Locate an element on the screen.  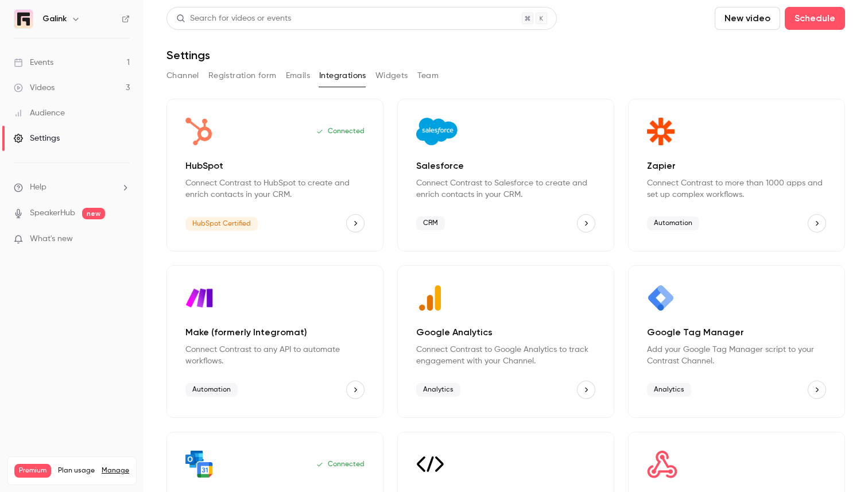
a: SpeakerHub is located at coordinates (52, 213).